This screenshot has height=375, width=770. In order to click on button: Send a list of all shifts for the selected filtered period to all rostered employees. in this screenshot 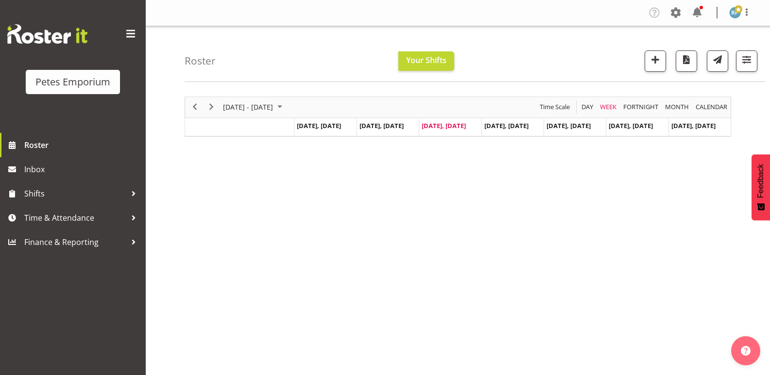, I will do `click(717, 61)`.